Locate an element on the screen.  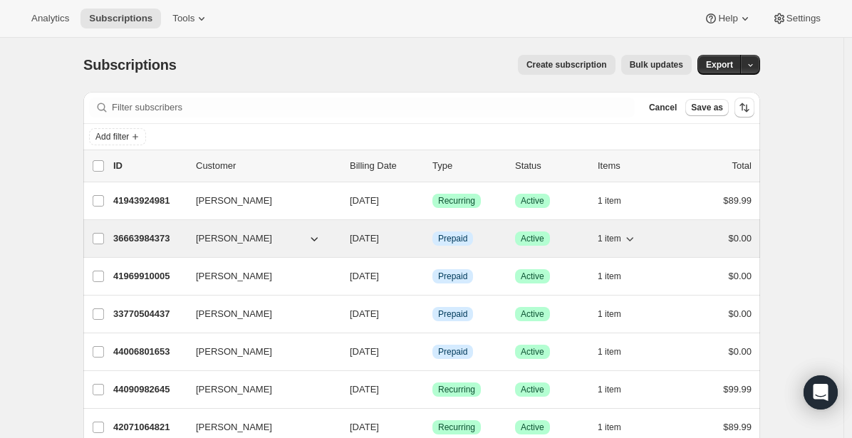
div: Type is located at coordinates (468, 166).